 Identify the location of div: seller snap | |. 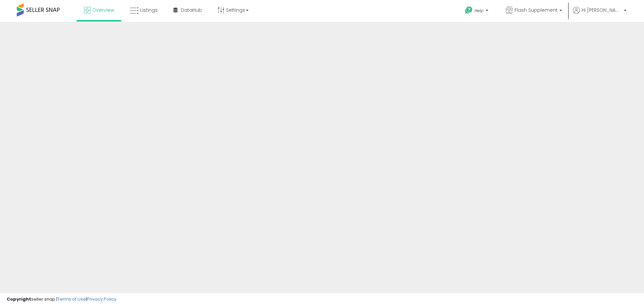
(61, 299).